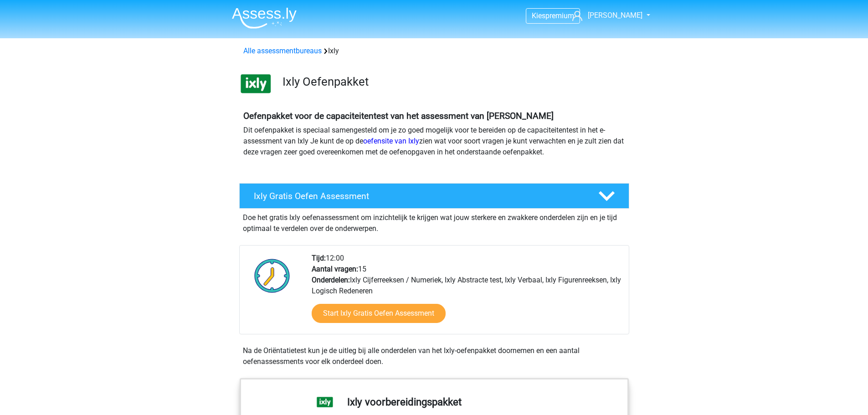  What do you see at coordinates (452, 82) in the screenshot?
I see `h3: Ixly Oefenpakket` at bounding box center [452, 82].